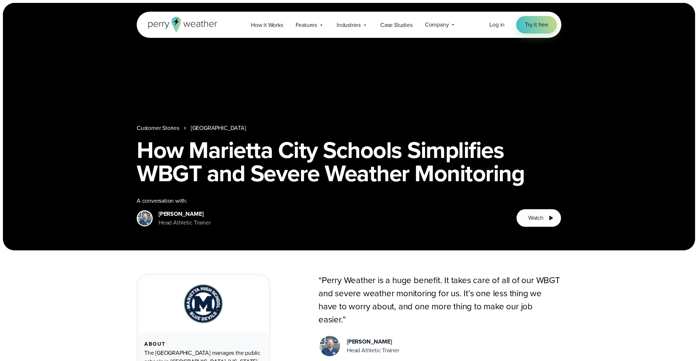 The width and height of the screenshot is (698, 361). Describe the element at coordinates (267, 25) in the screenshot. I see `span: How it Works` at that location.